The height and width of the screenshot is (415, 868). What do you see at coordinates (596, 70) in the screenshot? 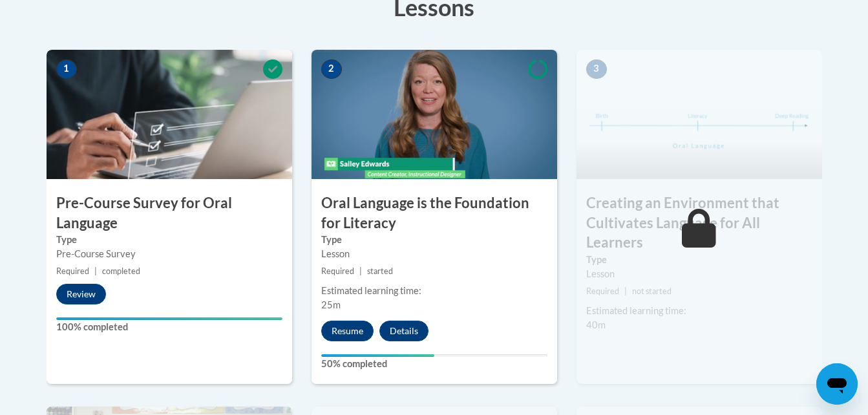
I see `span: 3` at bounding box center [596, 70].